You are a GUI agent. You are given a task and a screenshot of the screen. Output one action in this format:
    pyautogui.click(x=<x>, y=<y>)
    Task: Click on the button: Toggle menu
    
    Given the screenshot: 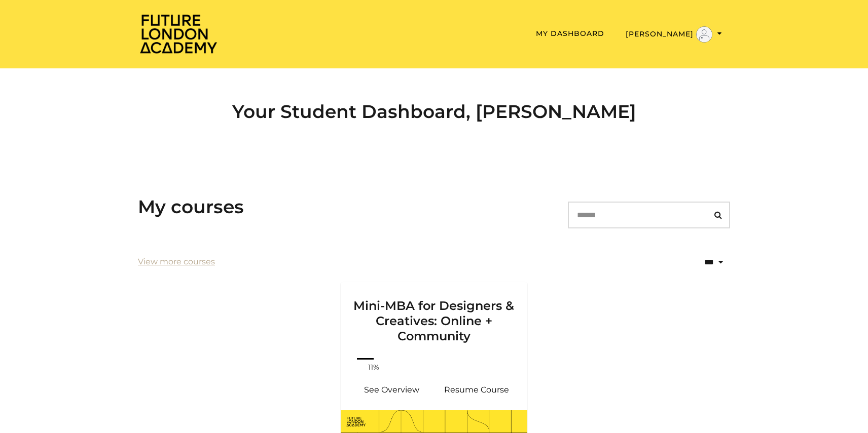 What is the action you would take?
    pyautogui.click(x=674, y=34)
    